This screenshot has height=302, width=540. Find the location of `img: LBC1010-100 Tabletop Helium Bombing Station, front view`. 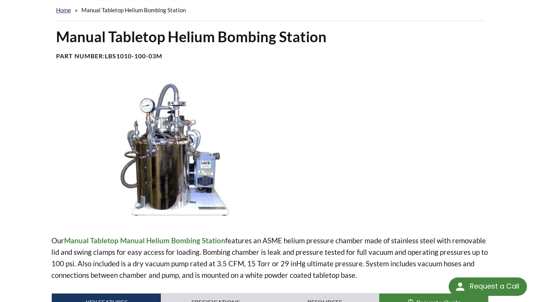

img: LBC1010-100 Tabletop Helium Bombing Station, front view is located at coordinates (180, 150).